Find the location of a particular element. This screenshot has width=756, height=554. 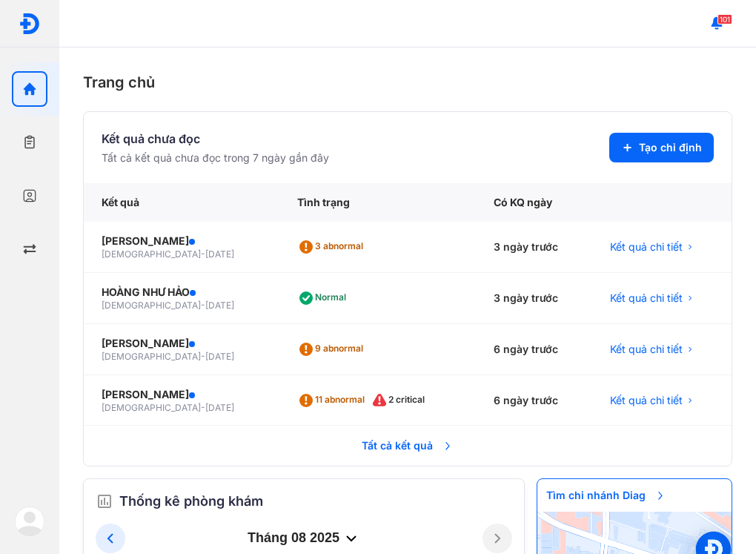

img: order.5a6da16c.svg is located at coordinates (105, 501).